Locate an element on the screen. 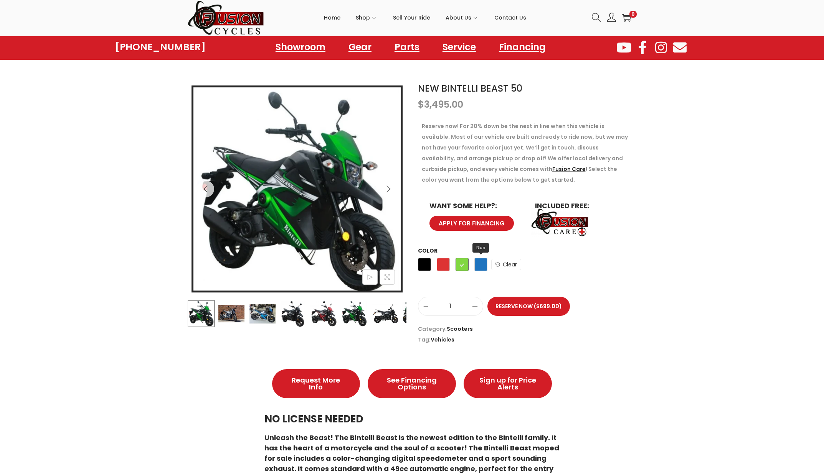 The height and width of the screenshot is (473, 824). a: Service is located at coordinates (459, 47).